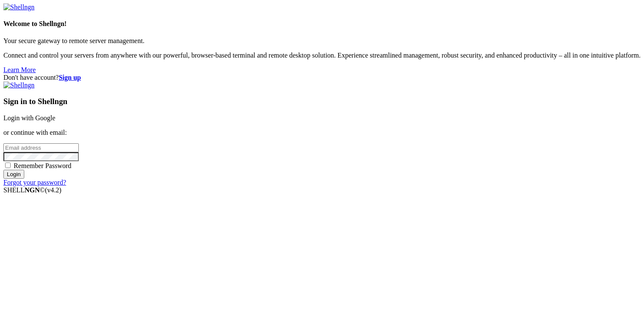 Image resolution: width=644 pixels, height=328 pixels. I want to click on input: Email address, so click(41, 148).